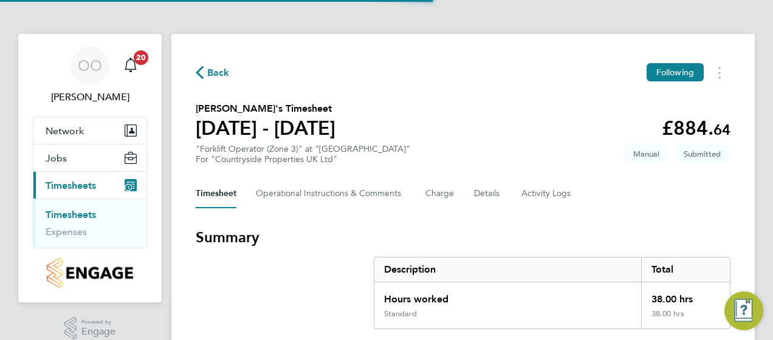  I want to click on div: Description, so click(507, 270).